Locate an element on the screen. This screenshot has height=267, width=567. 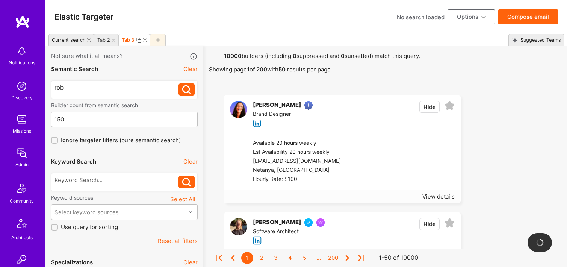
label: Keyword sources is located at coordinates (72, 197).